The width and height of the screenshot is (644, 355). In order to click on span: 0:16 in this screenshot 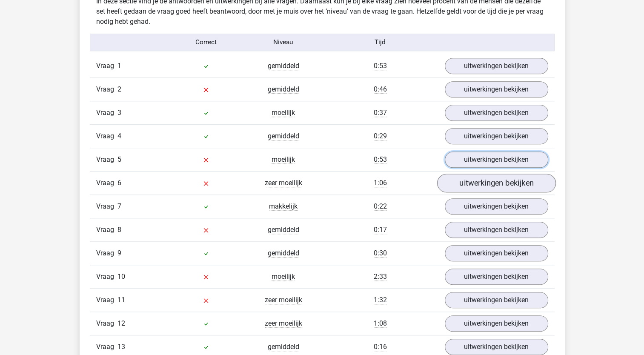, I will do `click(380, 347)`.